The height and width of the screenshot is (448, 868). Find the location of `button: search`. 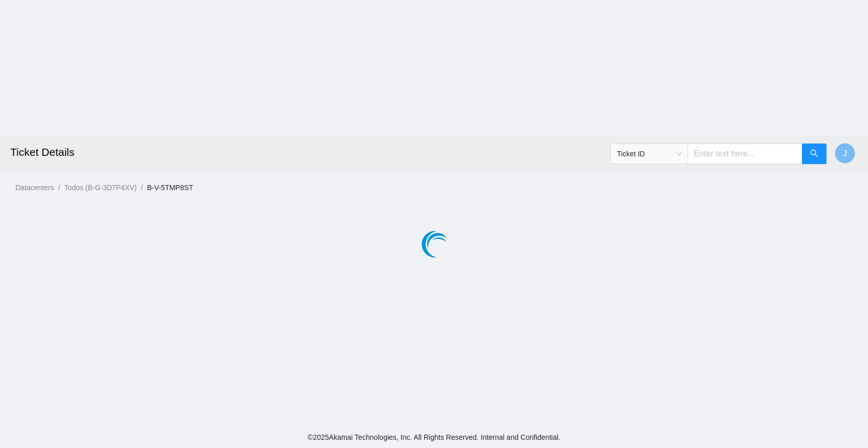

button: search is located at coordinates (815, 154).